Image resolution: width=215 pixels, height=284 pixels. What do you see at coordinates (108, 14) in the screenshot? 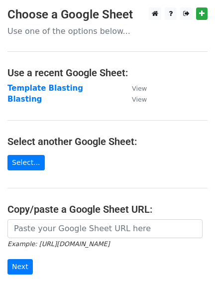
I see `h3: Choose a Google Sheet` at bounding box center [108, 14].